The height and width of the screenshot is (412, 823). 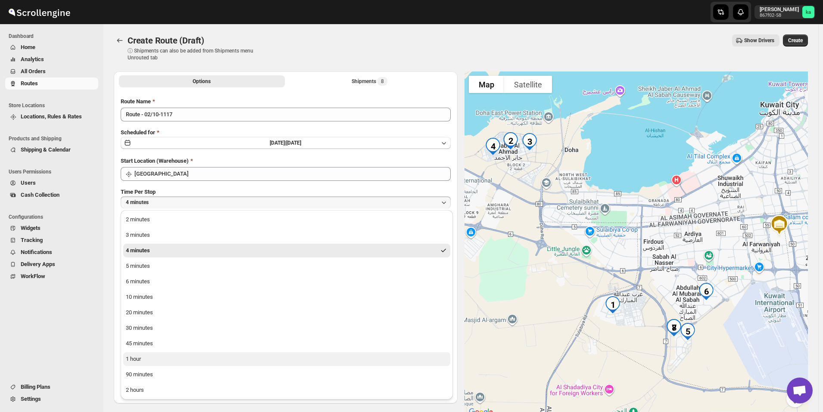 I want to click on button: All Route Options, so click(x=202, y=81).